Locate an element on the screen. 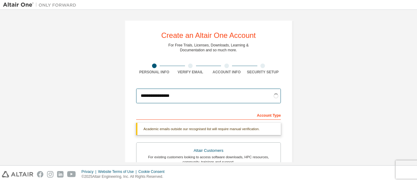  div: Create an Altair One Account is located at coordinates (209, 35).